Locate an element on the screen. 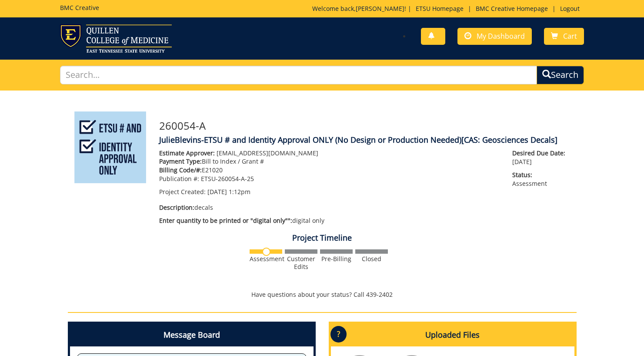 The width and height of the screenshot is (644, 356). span: Payment Type: is located at coordinates (181, 161).